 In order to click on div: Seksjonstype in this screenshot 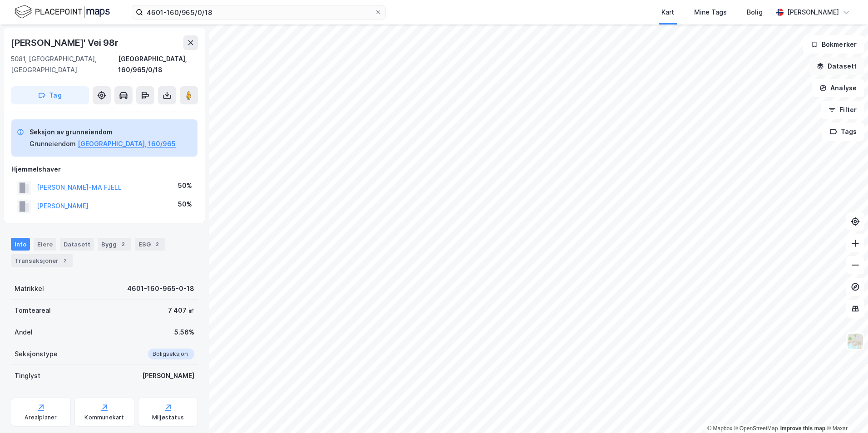, I will do `click(36, 354)`.